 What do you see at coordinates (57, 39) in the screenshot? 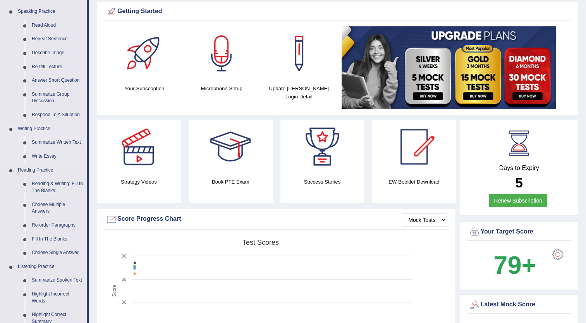
I see `a: Repeat Sentence` at bounding box center [57, 39].